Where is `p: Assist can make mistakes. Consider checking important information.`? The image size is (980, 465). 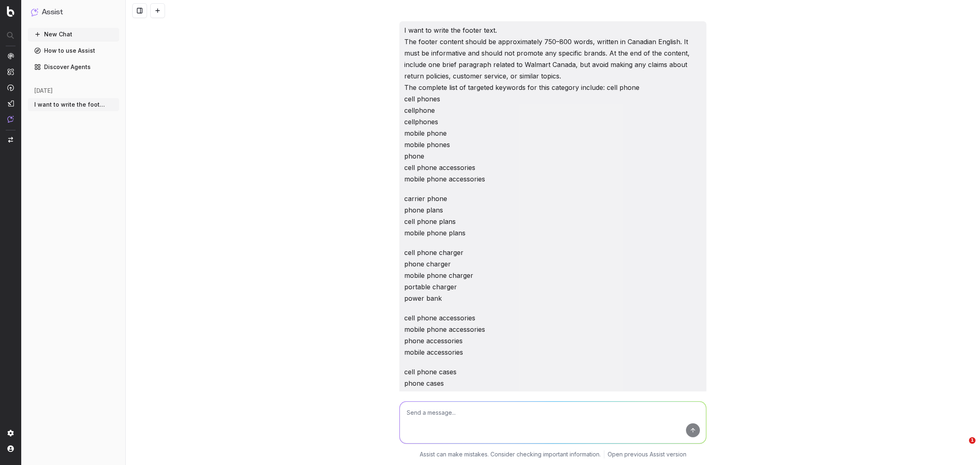
p: Assist can make mistakes. Consider checking important information. is located at coordinates (510, 455).